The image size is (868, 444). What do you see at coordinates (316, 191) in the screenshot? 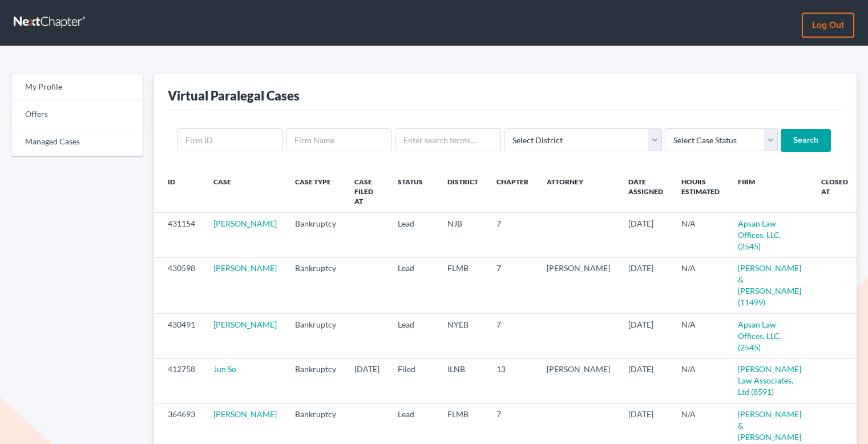
I see `th: Case Type` at bounding box center [316, 191].